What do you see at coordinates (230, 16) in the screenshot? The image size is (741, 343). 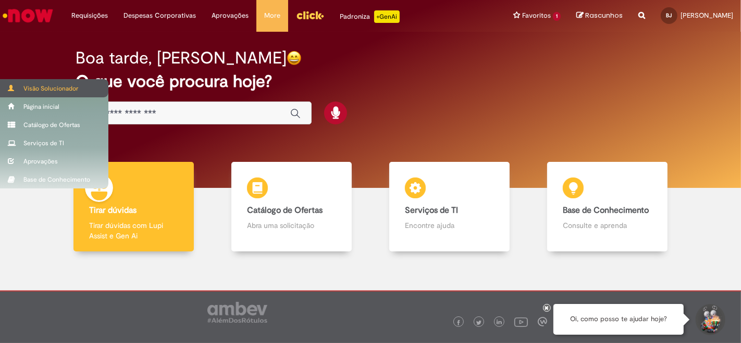 I see `span: Aprovações` at bounding box center [230, 16].